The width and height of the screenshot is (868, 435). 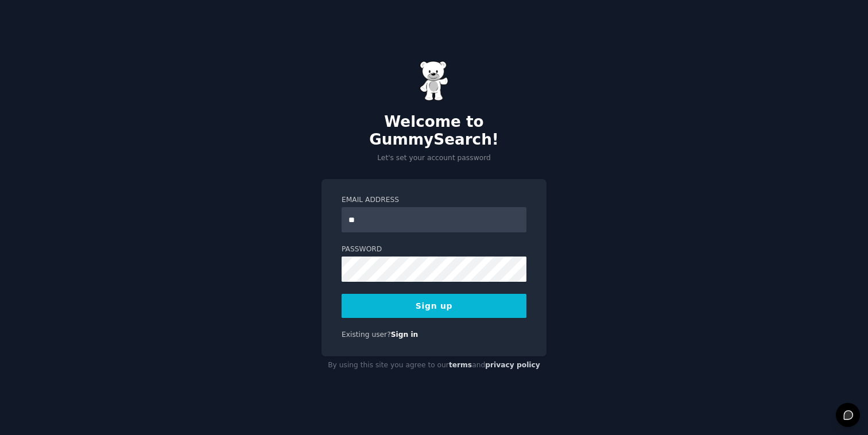 I want to click on div: By using this site you agree to our and, so click(x=434, y=365).